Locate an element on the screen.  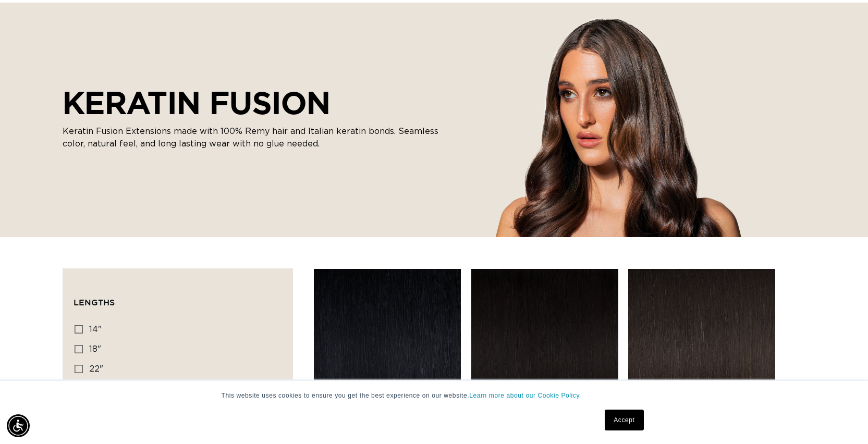
p: This website uses cookies to ensure you get the best experience on our website. is located at coordinates (434, 395).